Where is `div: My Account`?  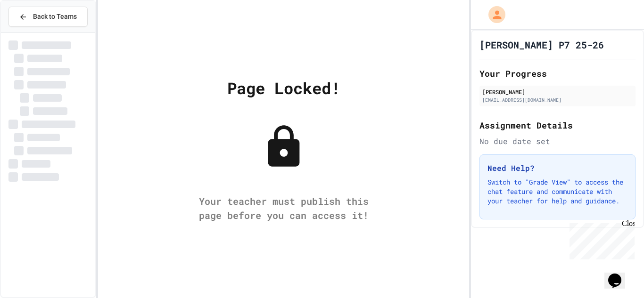 div: My Account is located at coordinates (493, 14).